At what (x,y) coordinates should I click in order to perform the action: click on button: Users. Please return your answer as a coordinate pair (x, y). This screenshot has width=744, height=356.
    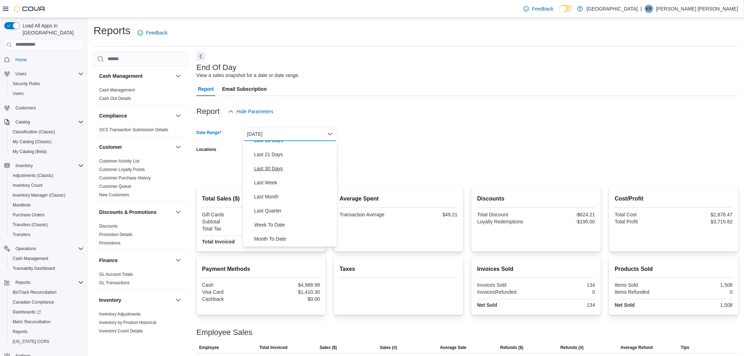
    Looking at the image, I should click on (21, 74).